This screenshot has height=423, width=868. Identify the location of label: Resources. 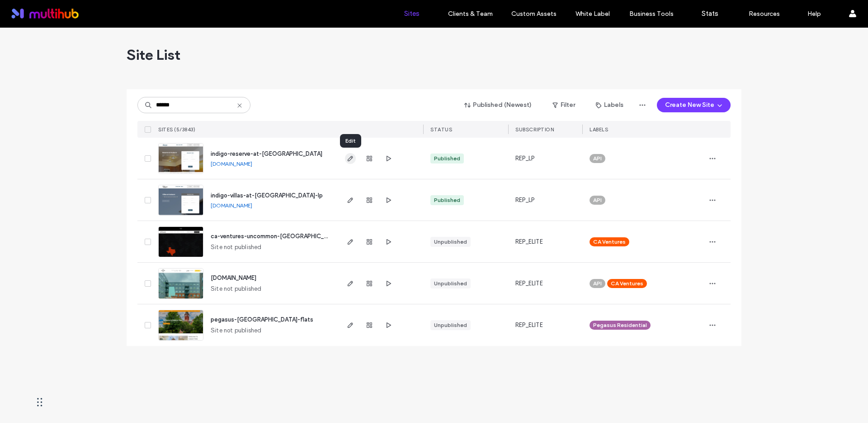
(765, 13).